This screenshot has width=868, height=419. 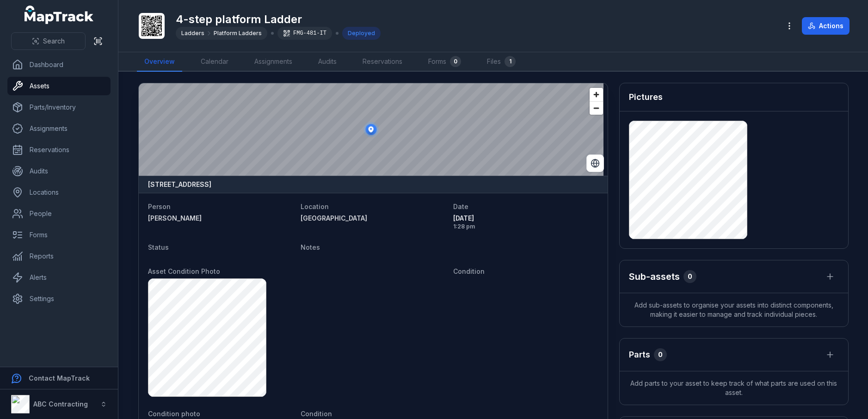 I want to click on span: Asset Condition Photo, so click(x=184, y=271).